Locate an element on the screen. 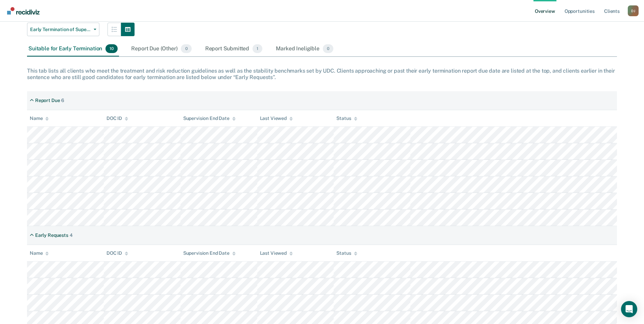 The height and width of the screenshot is (324, 644). div: Early Requests4 is located at coordinates (51, 235).